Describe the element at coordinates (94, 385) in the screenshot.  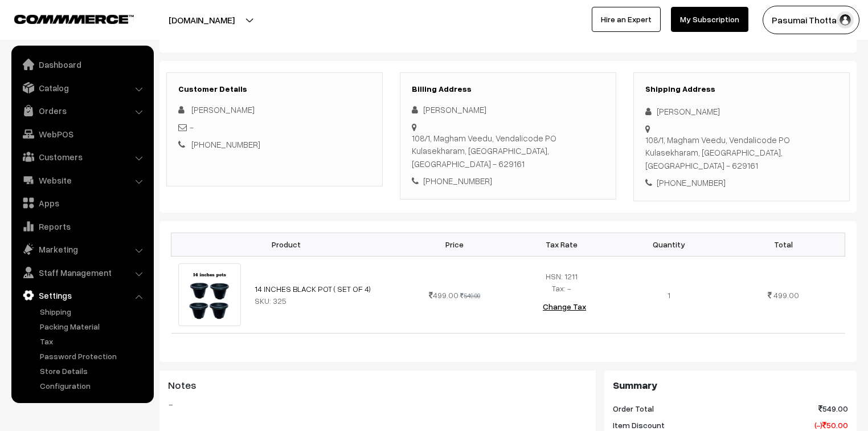
I see `a: Configuration` at that location.